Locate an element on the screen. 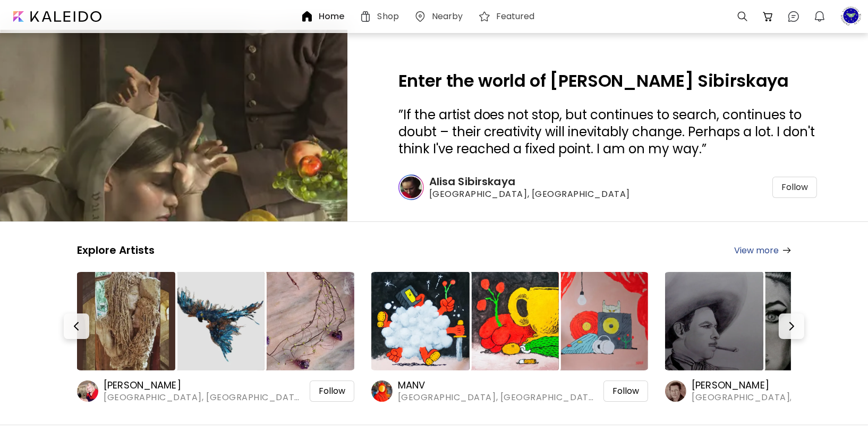 This screenshot has height=430, width=868. img: Next-button is located at coordinates (792, 326).